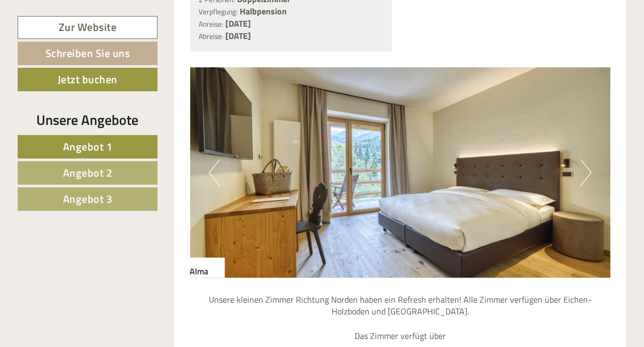 The width and height of the screenshot is (644, 347). I want to click on span: Angebot 3, so click(87, 199).